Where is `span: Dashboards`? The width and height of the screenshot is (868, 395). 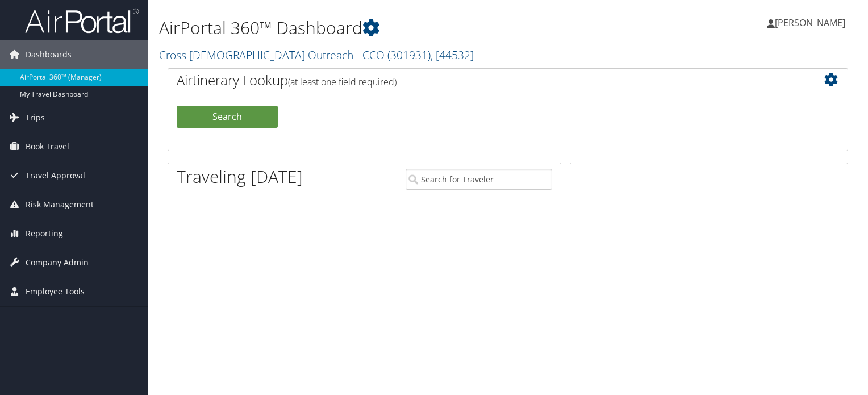 span: Dashboards is located at coordinates (48, 54).